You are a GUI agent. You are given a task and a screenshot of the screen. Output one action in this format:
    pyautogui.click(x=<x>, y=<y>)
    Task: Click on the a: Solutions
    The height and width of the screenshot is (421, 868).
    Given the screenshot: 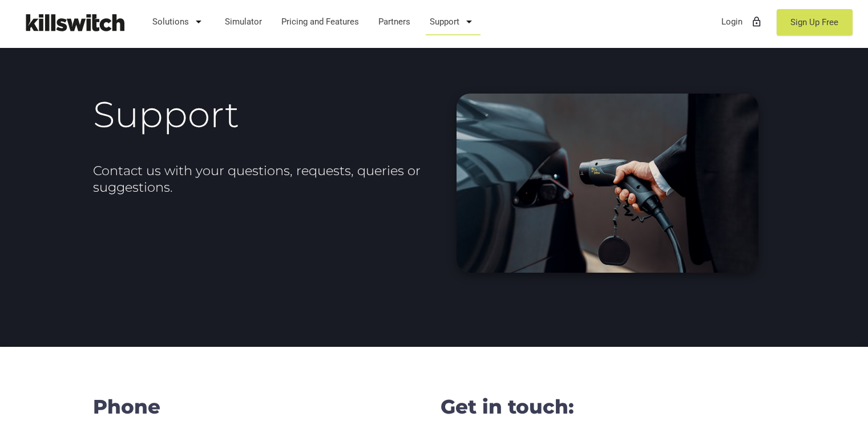 What is the action you would take?
    pyautogui.click(x=179, y=22)
    